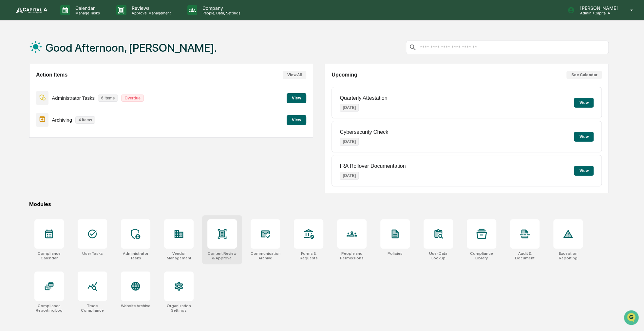 The width and height of the screenshot is (644, 331). Describe the element at coordinates (220, 8) in the screenshot. I see `p: Company` at that location.